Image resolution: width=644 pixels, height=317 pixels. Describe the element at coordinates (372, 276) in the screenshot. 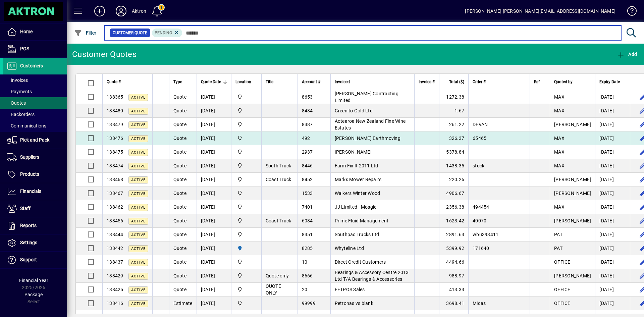

I see `span: Bearings & Accessory Centre 2013 Ltd T/A Bearings & Accessories` at that location.